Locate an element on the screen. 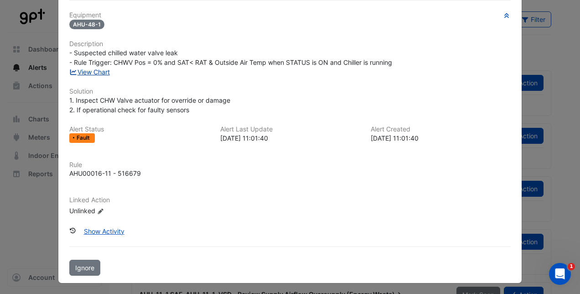 The image size is (580, 294). span: Ignore is located at coordinates (85, 267).